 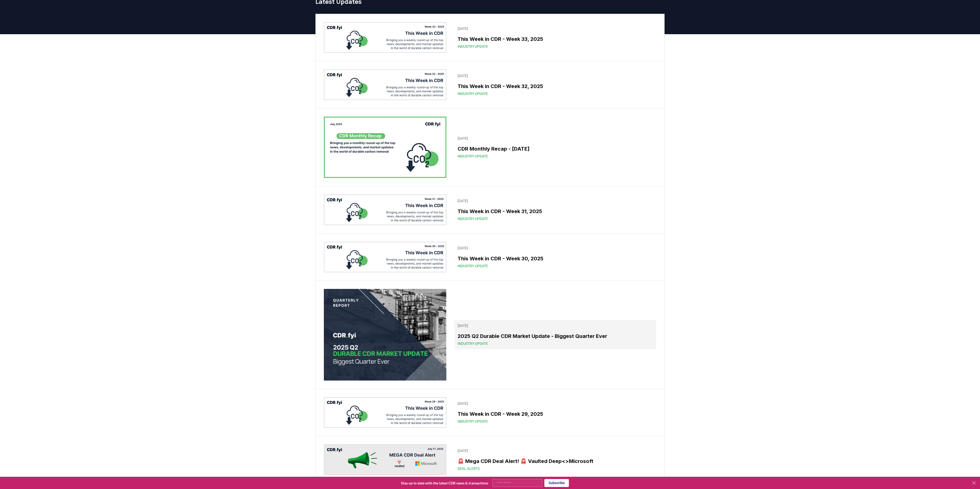 I want to click on img: This Week in CDR - Week 31, 2025 blog post image, so click(x=385, y=210).